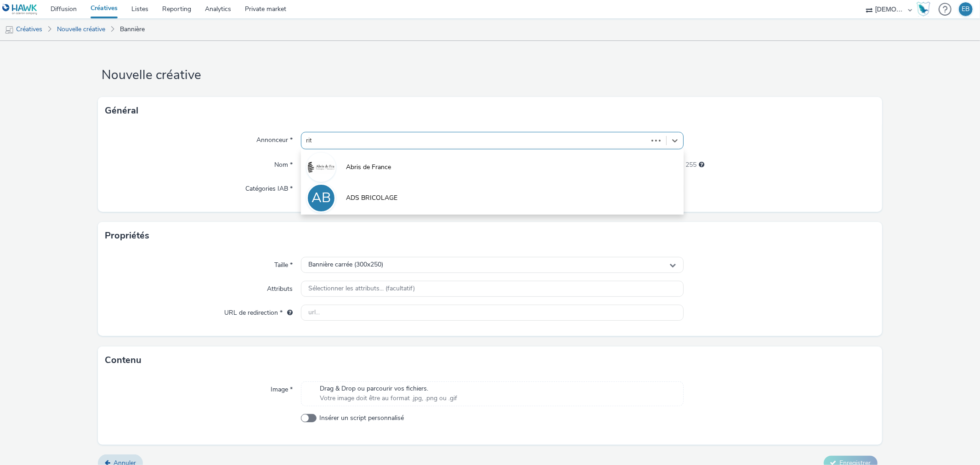  What do you see at coordinates (361, 418) in the screenshot?
I see `span: Insérer un script personnalisé` at bounding box center [361, 418].